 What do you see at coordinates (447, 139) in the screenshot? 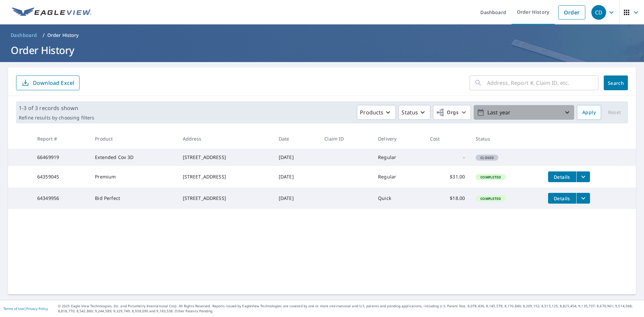
I see `th: Cost` at bounding box center [447, 139].